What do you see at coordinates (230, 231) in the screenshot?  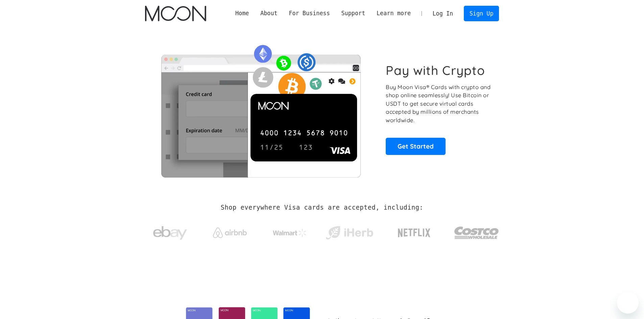 I see `a: Airbnb` at bounding box center [230, 231].